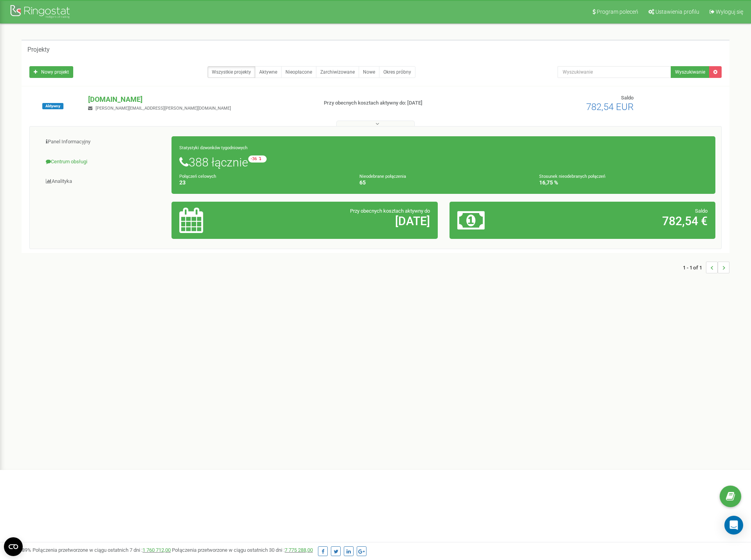 The width and height of the screenshot is (751, 560). Describe the element at coordinates (734, 525) in the screenshot. I see `div: Open Intercom Messenger` at that location.